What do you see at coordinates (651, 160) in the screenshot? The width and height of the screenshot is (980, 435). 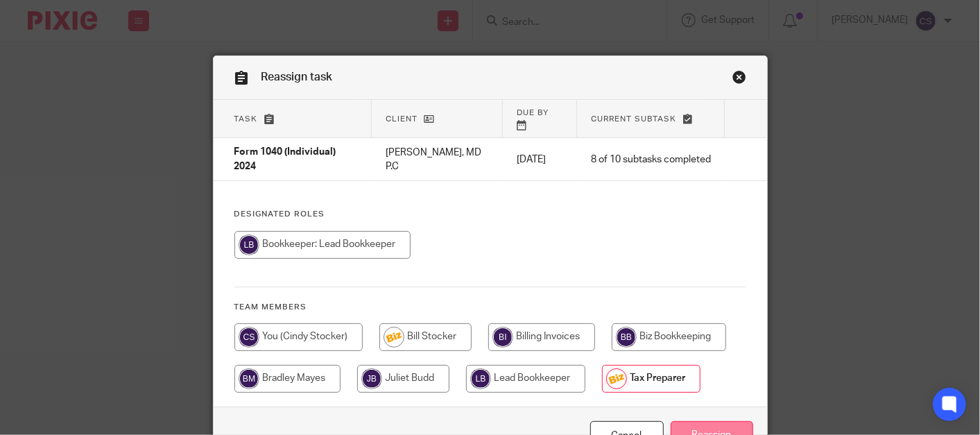 I see `td: 8 of 10 subtasks completed` at bounding box center [651, 160].